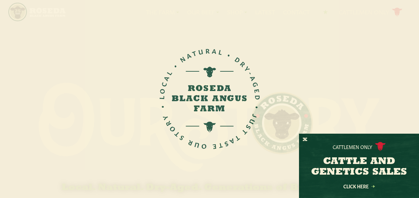  What do you see at coordinates (37, 12) in the screenshot?
I see `img: https://roseda.com/wp-content/uploads/2021/05/roseda-25-header.png` at bounding box center [37, 12].